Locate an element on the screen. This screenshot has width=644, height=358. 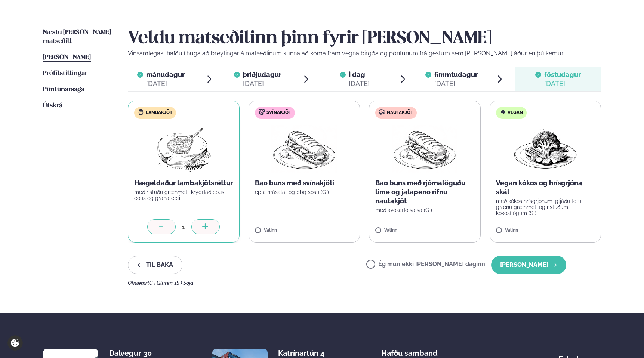
a: Pöntunarsaga is located at coordinates (64, 90).